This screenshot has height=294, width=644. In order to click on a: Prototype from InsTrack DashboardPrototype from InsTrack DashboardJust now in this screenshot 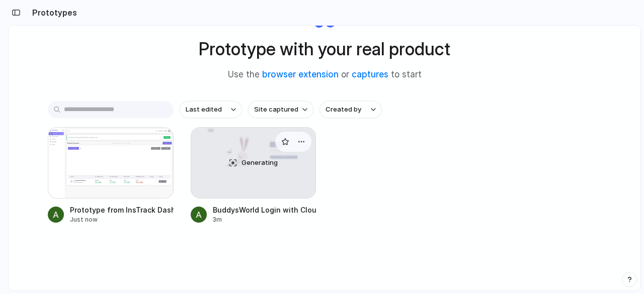, I will do `click(111, 176)`.